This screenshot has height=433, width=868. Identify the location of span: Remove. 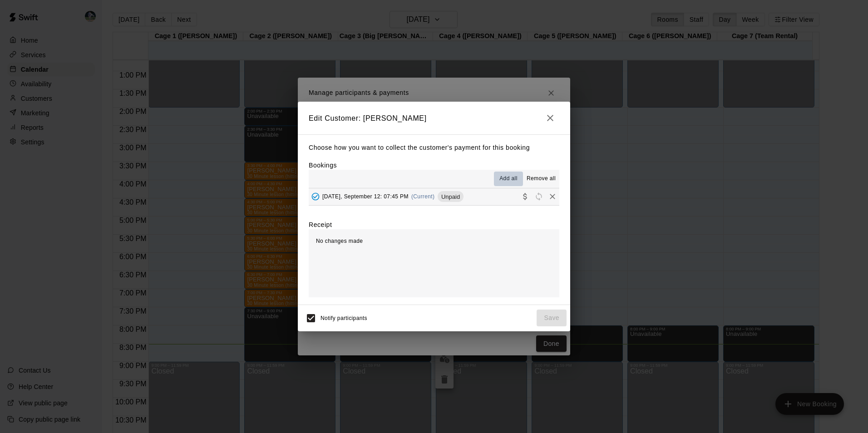
(552, 196).